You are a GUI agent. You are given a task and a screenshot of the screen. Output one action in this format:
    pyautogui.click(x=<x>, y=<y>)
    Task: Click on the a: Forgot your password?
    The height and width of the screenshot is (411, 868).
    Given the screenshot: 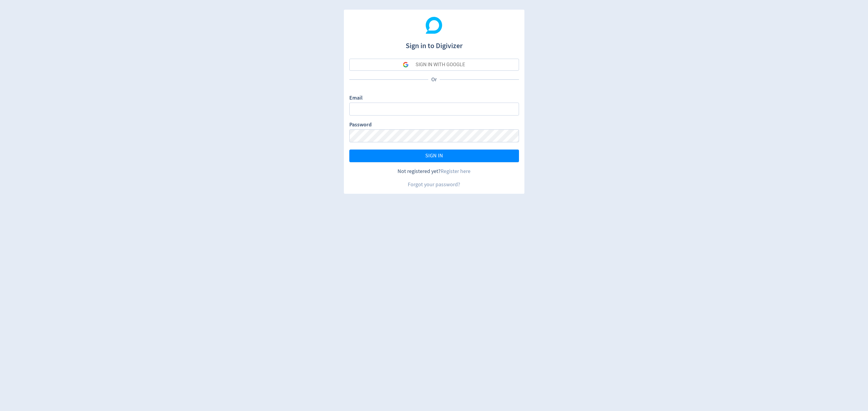 What is the action you would take?
    pyautogui.click(x=434, y=184)
    